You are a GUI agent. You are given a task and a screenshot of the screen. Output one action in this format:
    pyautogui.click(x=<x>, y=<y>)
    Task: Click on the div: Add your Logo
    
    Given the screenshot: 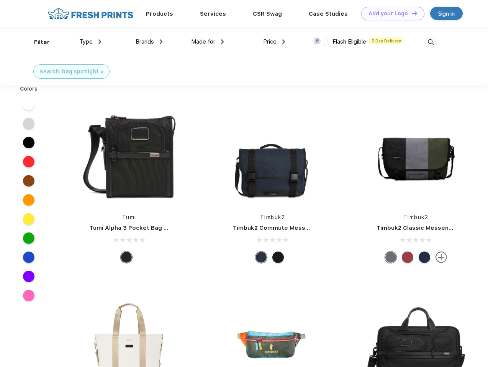 What is the action you would take?
    pyautogui.click(x=388, y=13)
    